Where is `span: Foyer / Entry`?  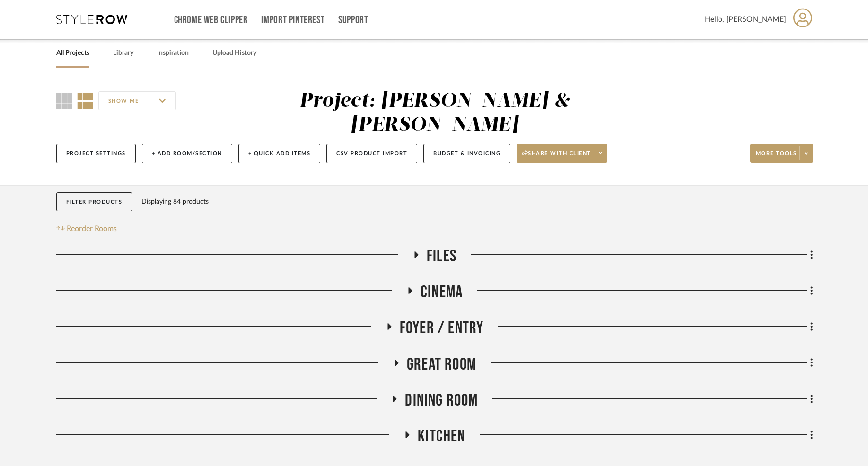 span: Foyer / Entry is located at coordinates (442, 328).